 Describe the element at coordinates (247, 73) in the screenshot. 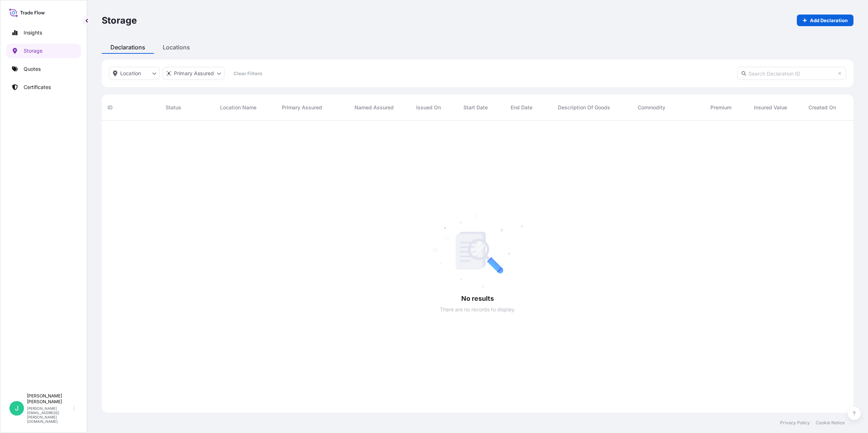

I see `p: Clear Filters` at that location.